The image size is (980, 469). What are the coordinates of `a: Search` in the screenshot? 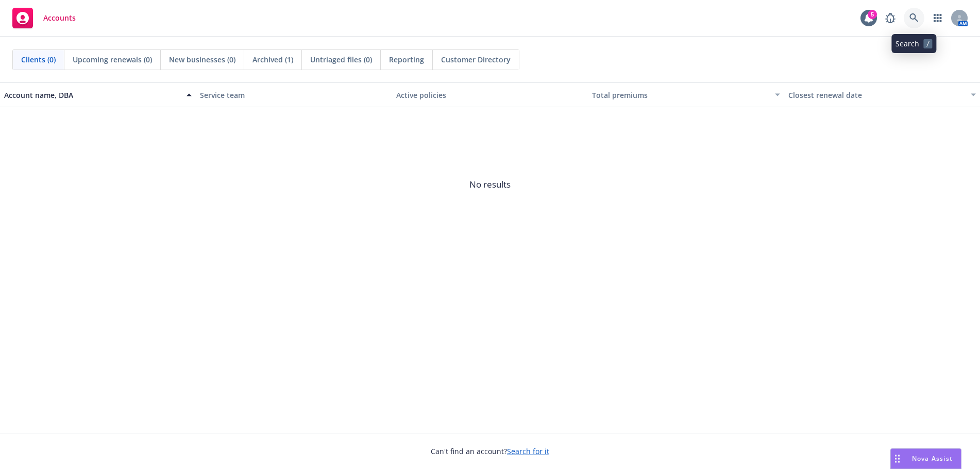 It's located at (914, 18).